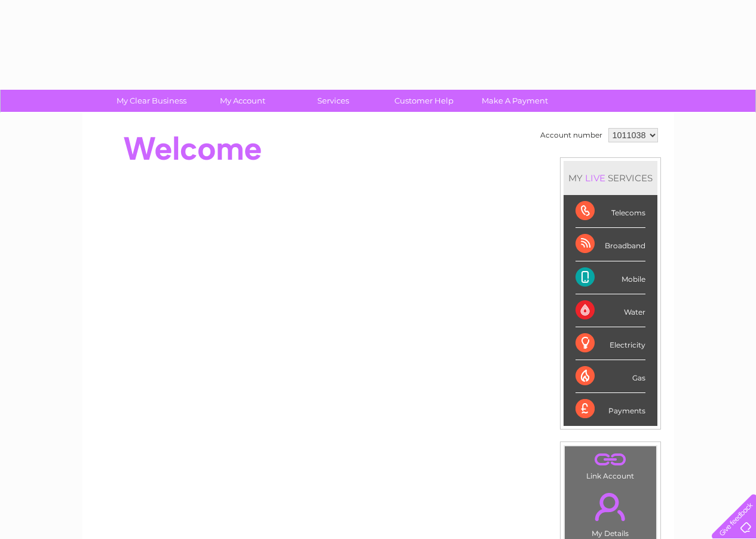 The width and height of the screenshot is (756, 539). I want to click on div: MY SERVICES, so click(610, 178).